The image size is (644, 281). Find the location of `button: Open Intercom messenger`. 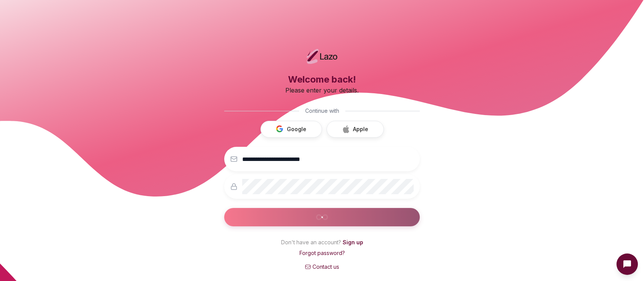

button: Open Intercom messenger is located at coordinates (627, 264).